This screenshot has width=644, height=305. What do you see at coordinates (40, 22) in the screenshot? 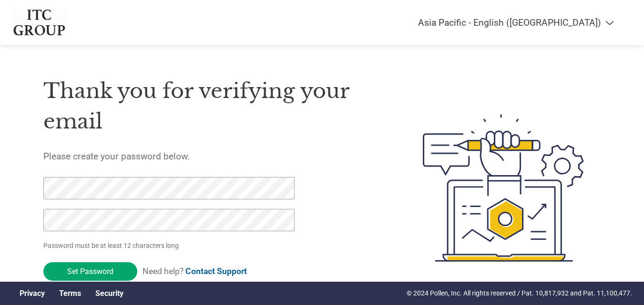
I see `img: ITC Group` at bounding box center [40, 22].